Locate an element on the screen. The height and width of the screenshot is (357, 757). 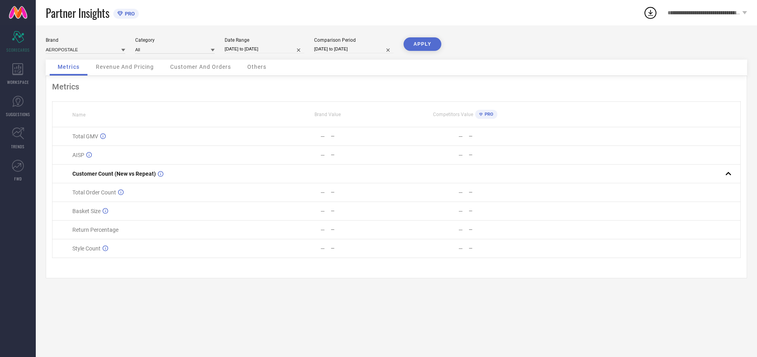
span: Total Order Count is located at coordinates (94, 192).